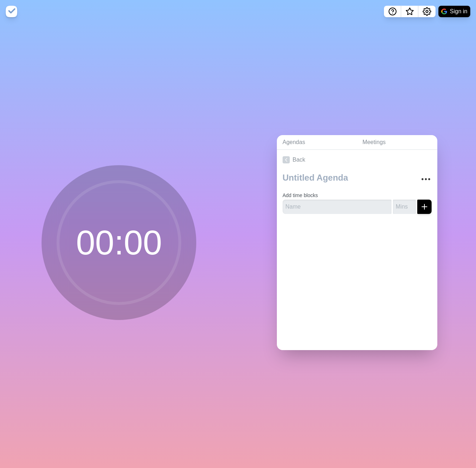 The image size is (476, 468). What do you see at coordinates (357, 160) in the screenshot?
I see `a: Back` at bounding box center [357, 160].